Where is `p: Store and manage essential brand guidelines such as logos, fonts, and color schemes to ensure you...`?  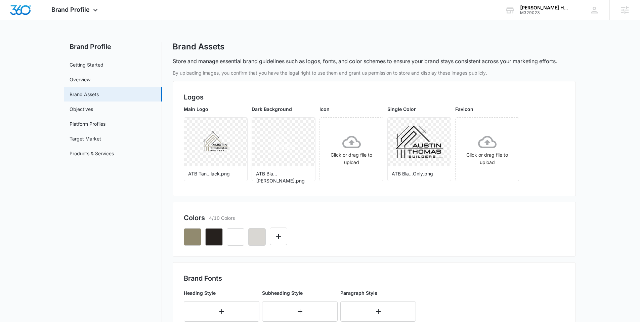 p: Store and manage essential brand guidelines such as logos, fonts, and color schemes to ensure you... is located at coordinates (365, 61).